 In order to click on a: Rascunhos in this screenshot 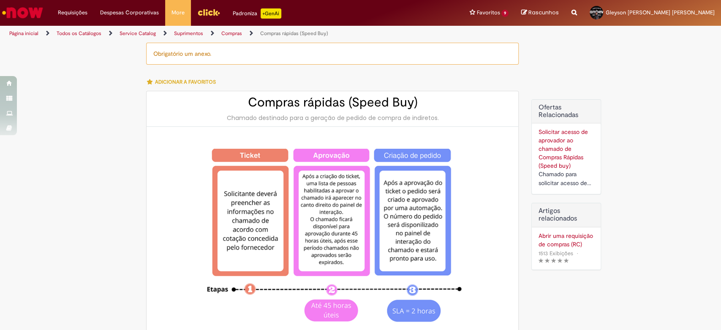, I will do `click(540, 13)`.